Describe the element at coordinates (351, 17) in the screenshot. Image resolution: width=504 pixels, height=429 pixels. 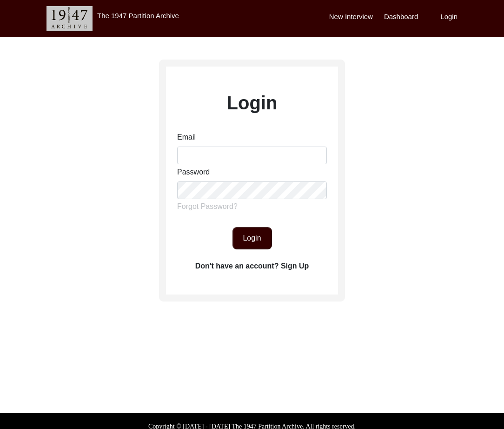
I see `label: New Interview` at that location.